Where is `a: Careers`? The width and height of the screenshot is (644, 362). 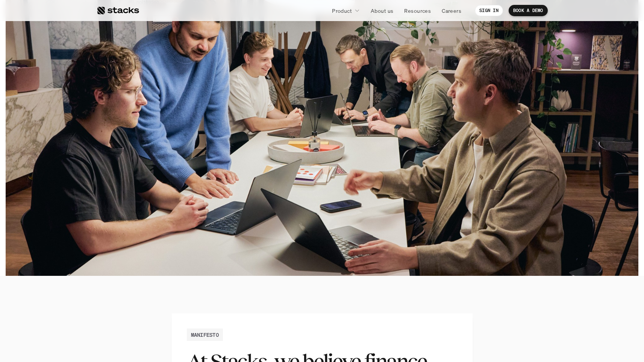
a: Careers is located at coordinates (451, 10).